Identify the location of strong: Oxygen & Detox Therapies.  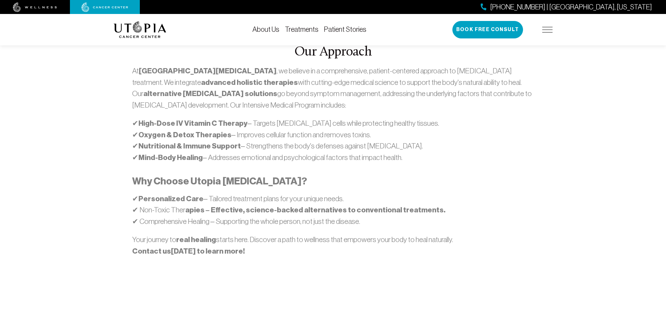
(185, 135).